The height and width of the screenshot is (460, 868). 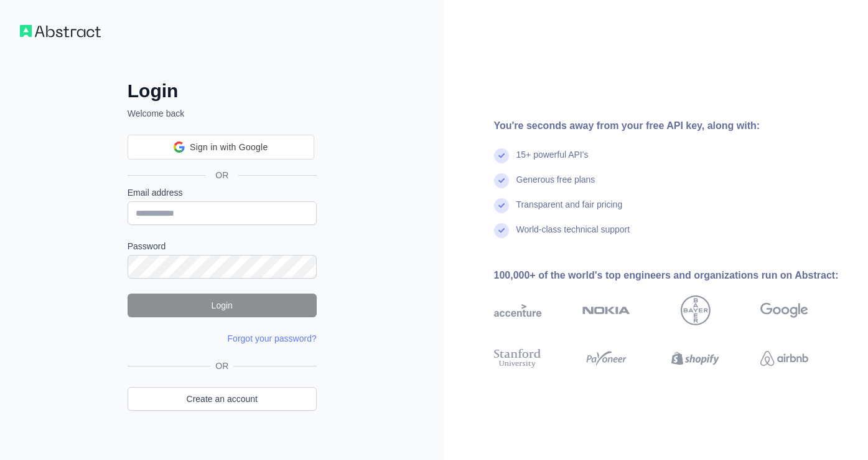 What do you see at coordinates (570, 210) in the screenshot?
I see `div: Transparent and fair pricing` at bounding box center [570, 210].